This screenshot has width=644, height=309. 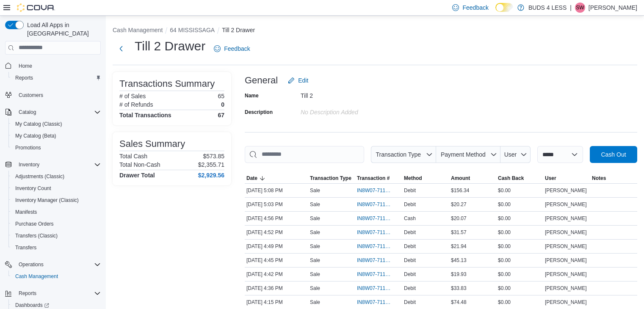 I want to click on a: Inventory Count, so click(x=33, y=188).